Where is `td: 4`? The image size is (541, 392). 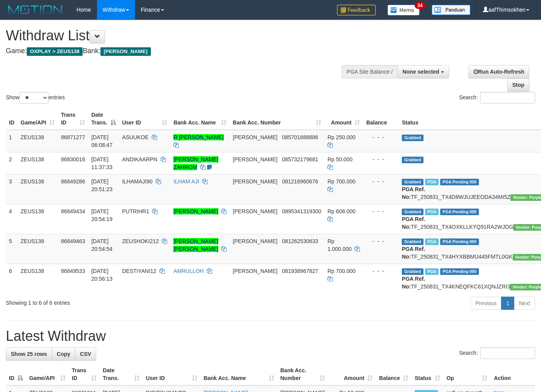
td: 4 is located at coordinates (12, 219).